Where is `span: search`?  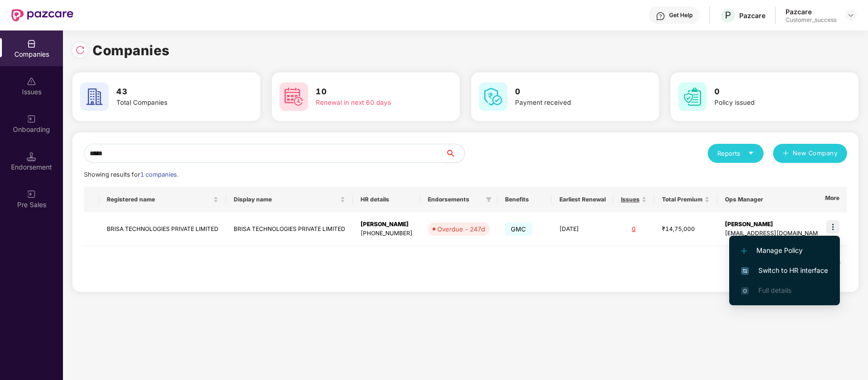
span: search is located at coordinates (454, 153).